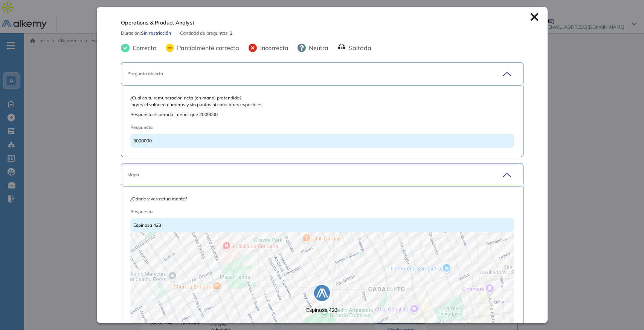  What do you see at coordinates (205, 34) in the screenshot?
I see `span: Cantidad de preguntas:` at bounding box center [205, 34].